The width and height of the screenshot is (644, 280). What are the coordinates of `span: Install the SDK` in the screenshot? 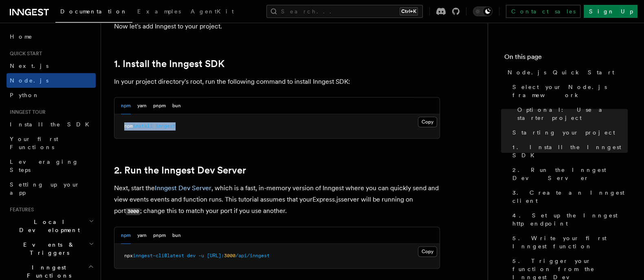 It's located at (51, 124).